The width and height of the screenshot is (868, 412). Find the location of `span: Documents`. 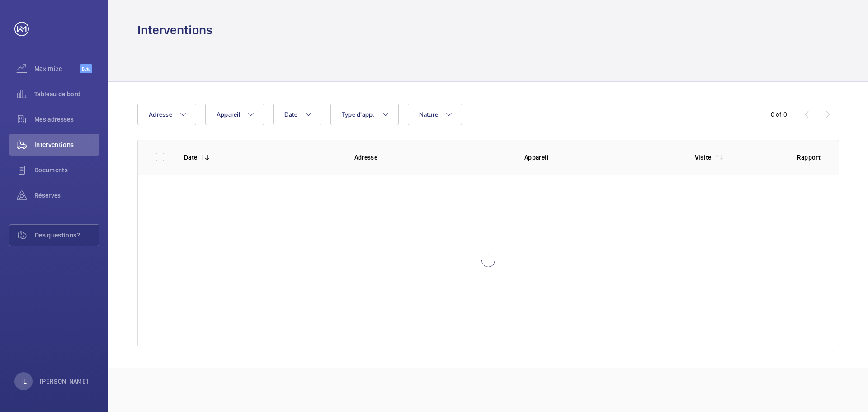

span: Documents is located at coordinates (67, 170).